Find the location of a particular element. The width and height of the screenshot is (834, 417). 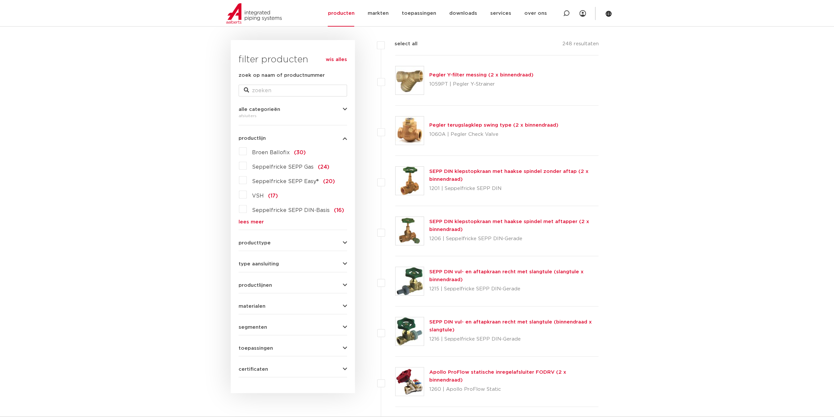

button: producttype is located at coordinates (293, 243).